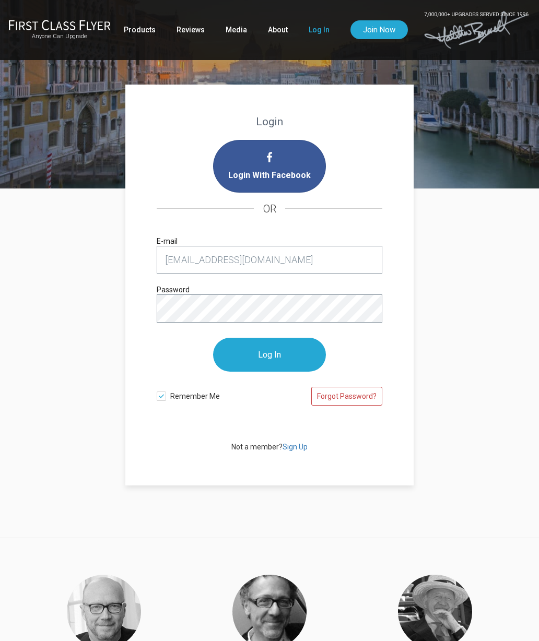  I want to click on a: Forgot Password?, so click(347, 396).